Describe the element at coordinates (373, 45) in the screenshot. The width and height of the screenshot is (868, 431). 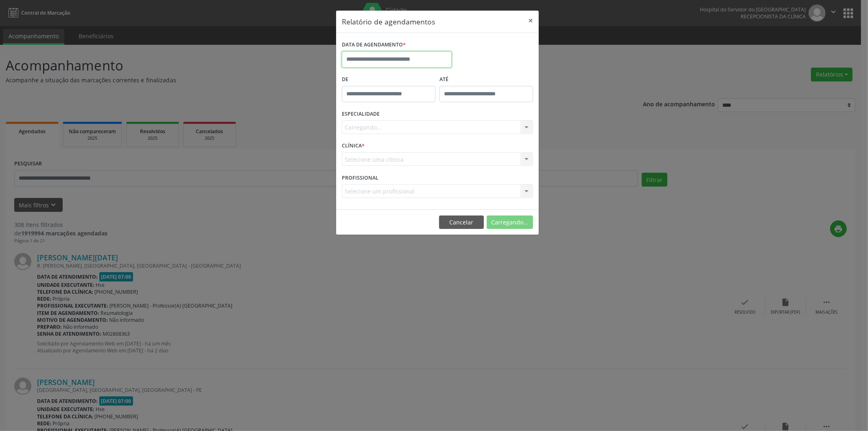
I see `label: DATA DE AGENDAMENTO` at that location.